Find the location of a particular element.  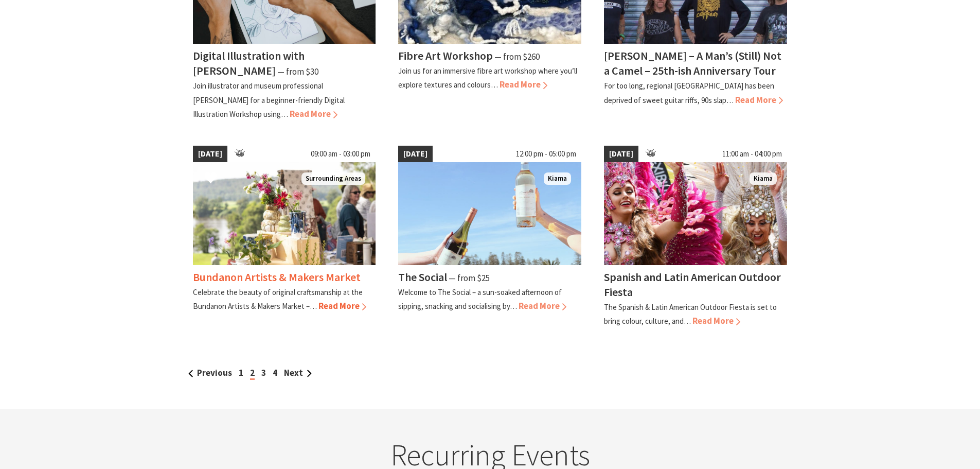

p: Welcome to The Social – a sun-soaked afternoon of sipping, snacking and socialising by… is located at coordinates (480, 299).